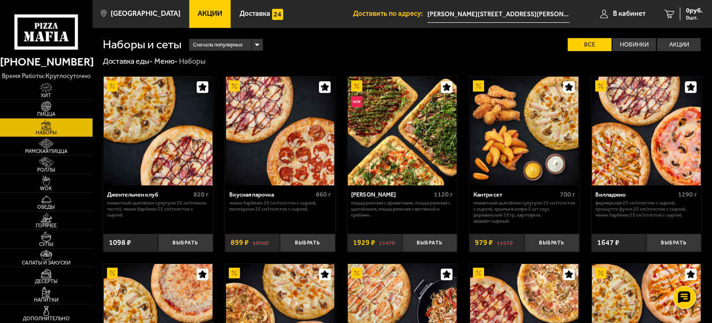 The height and width of the screenshot is (323, 712). Describe the element at coordinates (647, 131) in the screenshot. I see `img: Вилладжио` at that location.